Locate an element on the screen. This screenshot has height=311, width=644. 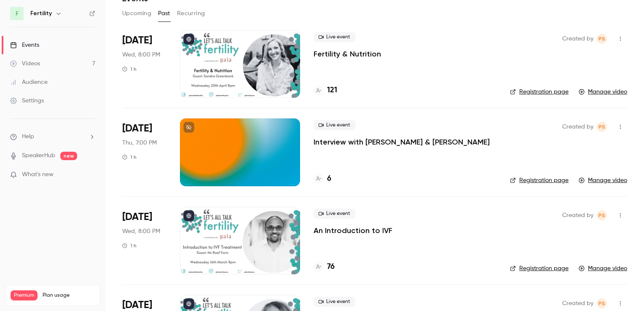
div: Apr 20 Wed, 8:00 PM (Europe/London) is located at coordinates (144, 64).